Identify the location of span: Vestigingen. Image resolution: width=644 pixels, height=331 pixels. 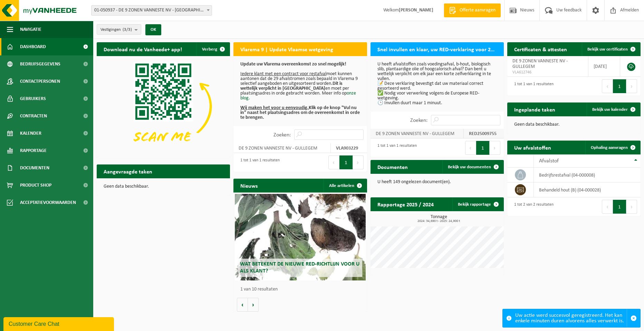
(116, 30).